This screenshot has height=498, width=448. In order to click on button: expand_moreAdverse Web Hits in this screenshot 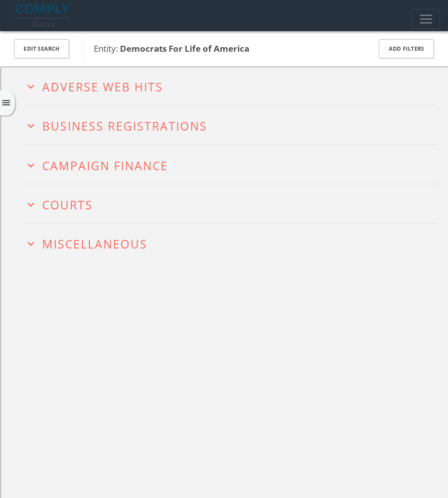, I will do `click(230, 85)`.